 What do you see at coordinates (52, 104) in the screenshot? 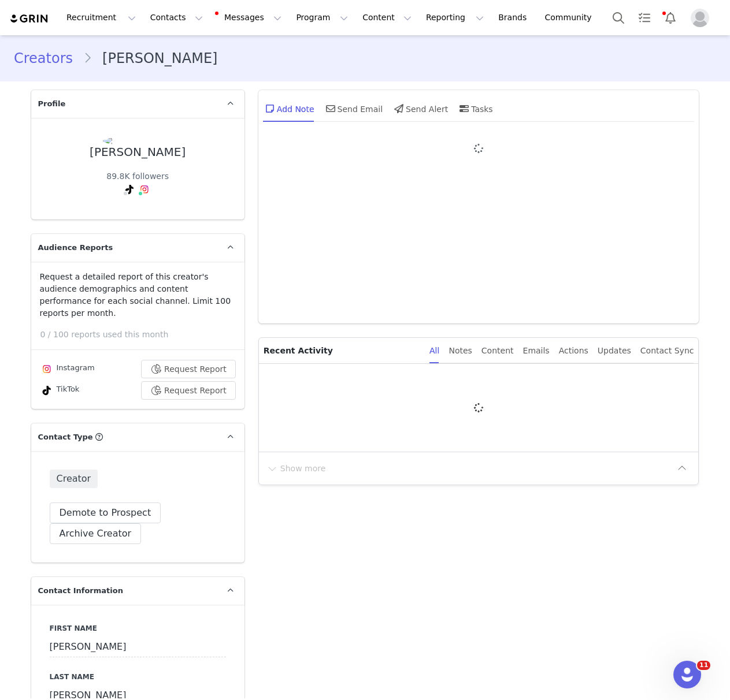
I see `span: Profile` at bounding box center [52, 104].